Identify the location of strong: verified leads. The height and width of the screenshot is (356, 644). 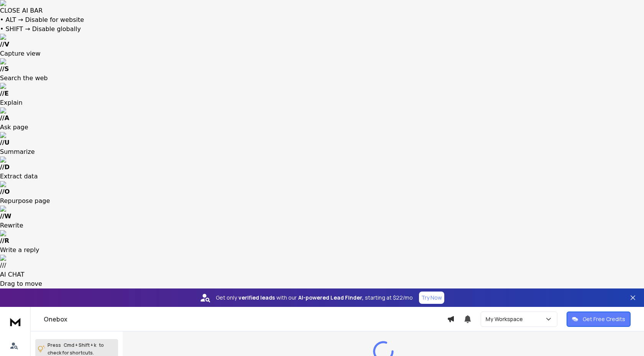
(256, 298).